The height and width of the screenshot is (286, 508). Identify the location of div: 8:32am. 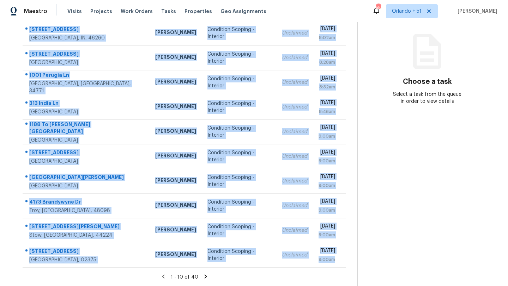
(326, 87).